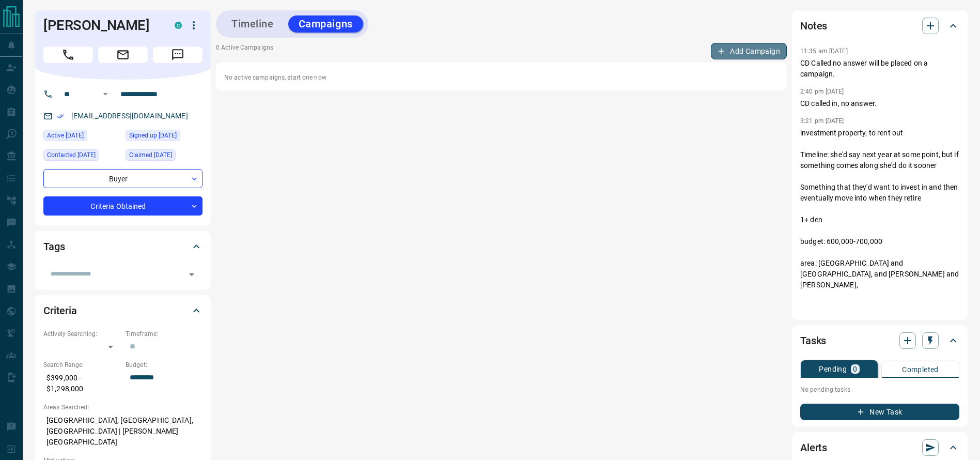  I want to click on svg: Email Verified, so click(60, 116).